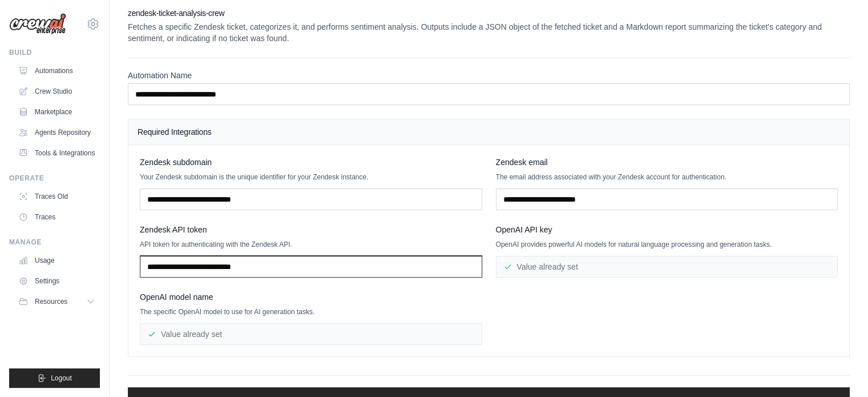  What do you see at coordinates (54, 378) in the screenshot?
I see `button: Logout` at bounding box center [54, 378].